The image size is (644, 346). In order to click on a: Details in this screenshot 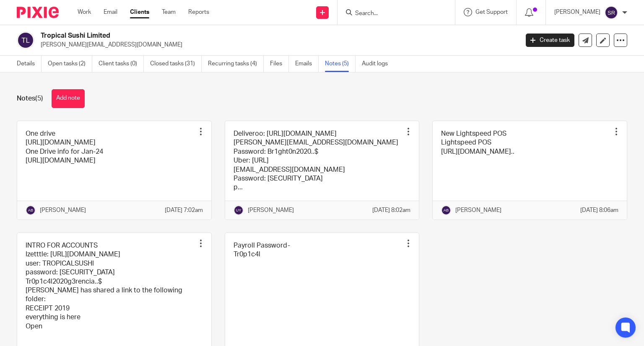, I will do `click(29, 63)`.